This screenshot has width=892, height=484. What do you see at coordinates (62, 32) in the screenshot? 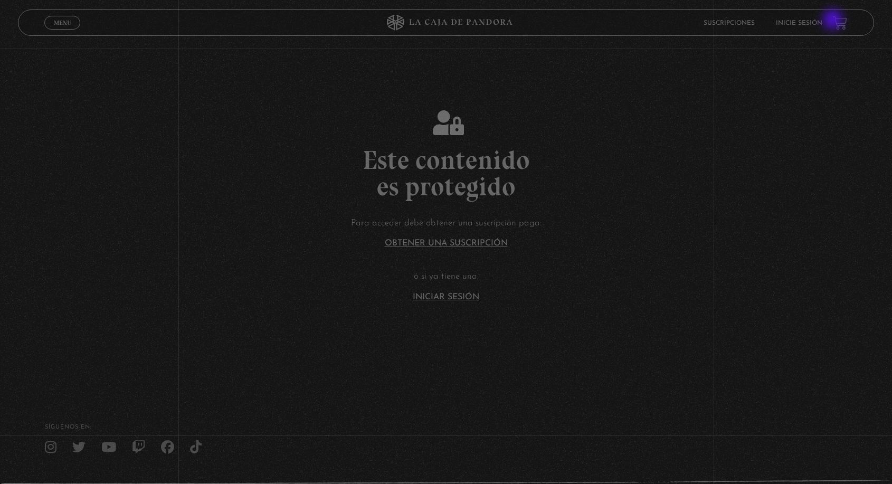
I see `span: Cerrar` at bounding box center [62, 32].